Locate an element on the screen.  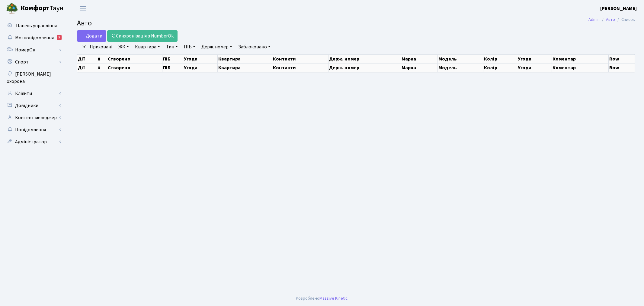
img: logo.png is located at coordinates (12, 8).